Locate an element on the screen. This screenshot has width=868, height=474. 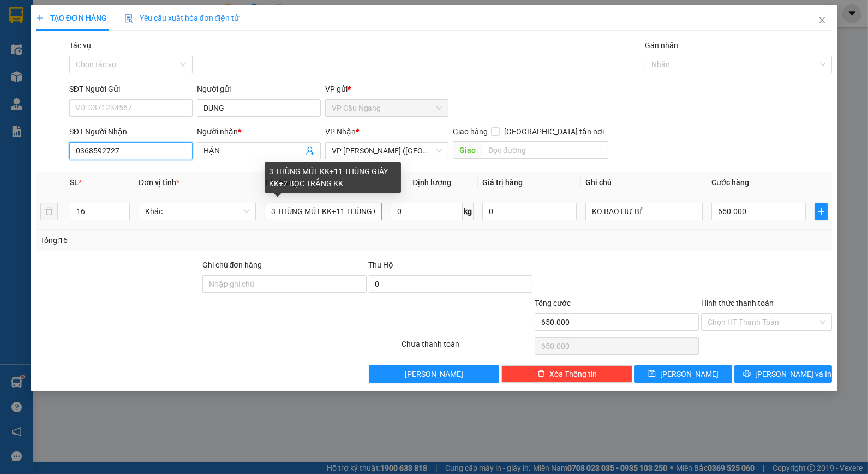
input: Dọc đường is located at coordinates (545, 150).